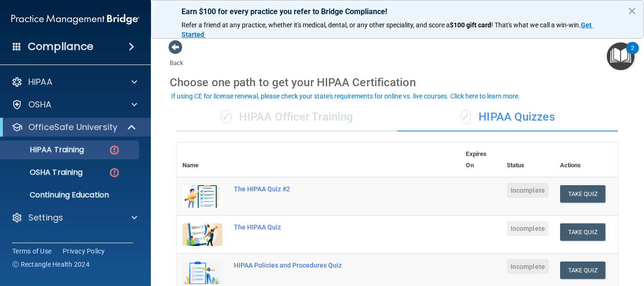 Image resolution: width=644 pixels, height=286 pixels. I want to click on p: HIPAA Training, so click(45, 150).